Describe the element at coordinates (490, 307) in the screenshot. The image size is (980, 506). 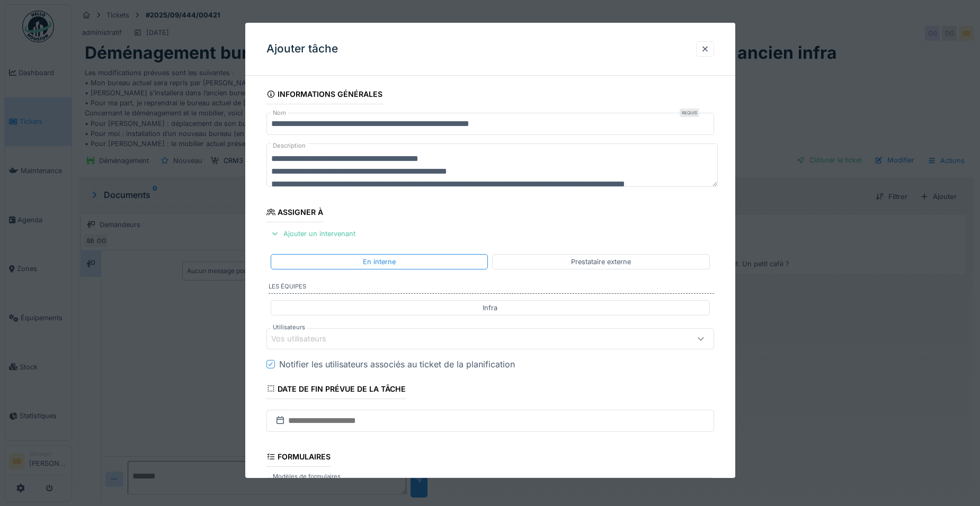
I see `div: Infra` at that location.